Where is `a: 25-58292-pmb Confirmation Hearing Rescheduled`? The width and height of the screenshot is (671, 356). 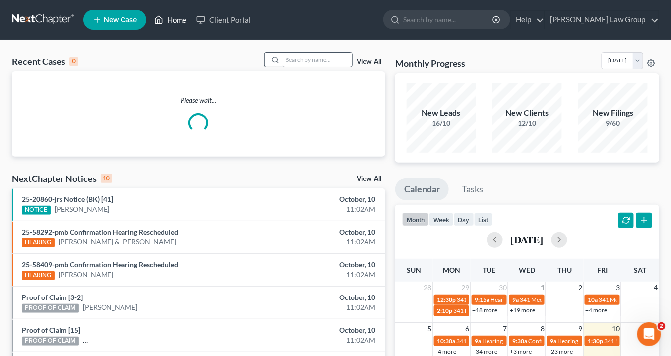 a: 25-58292-pmb Confirmation Hearing Rescheduled is located at coordinates (100, 232).